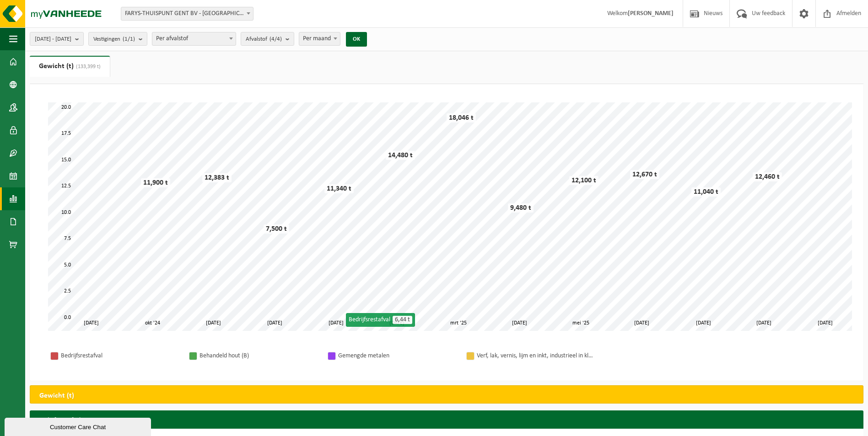 The height and width of the screenshot is (436, 868). Describe the element at coordinates (521, 208) in the screenshot. I see `div: 9,480 t` at that location.